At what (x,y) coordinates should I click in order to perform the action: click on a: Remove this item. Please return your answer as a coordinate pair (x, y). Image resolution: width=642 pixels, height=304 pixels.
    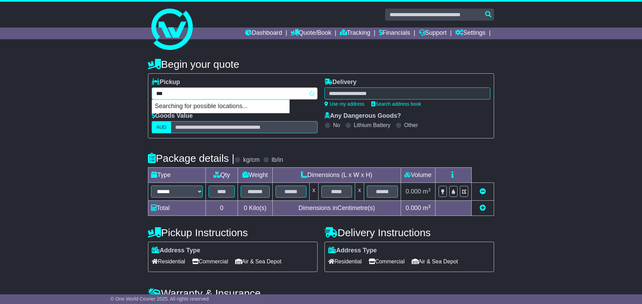
    Looking at the image, I should click on (483, 192).